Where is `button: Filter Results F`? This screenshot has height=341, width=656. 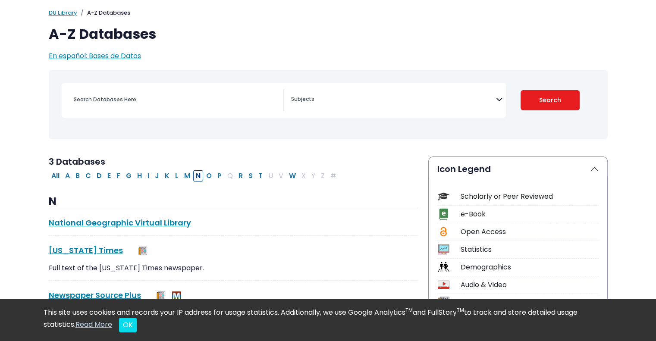
button: Filter Results F is located at coordinates (118, 176).